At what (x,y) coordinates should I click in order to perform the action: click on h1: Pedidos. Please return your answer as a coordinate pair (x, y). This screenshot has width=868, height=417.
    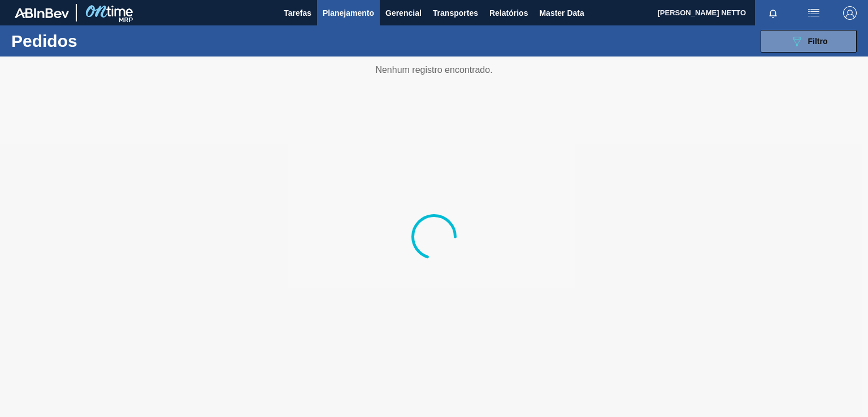
    Looking at the image, I should click on (92, 40).